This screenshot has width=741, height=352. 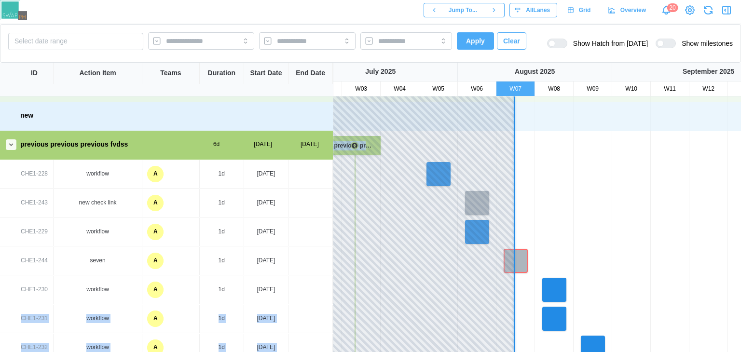 What do you see at coordinates (666, 10) in the screenshot?
I see `a: Notifications` at bounding box center [666, 10].